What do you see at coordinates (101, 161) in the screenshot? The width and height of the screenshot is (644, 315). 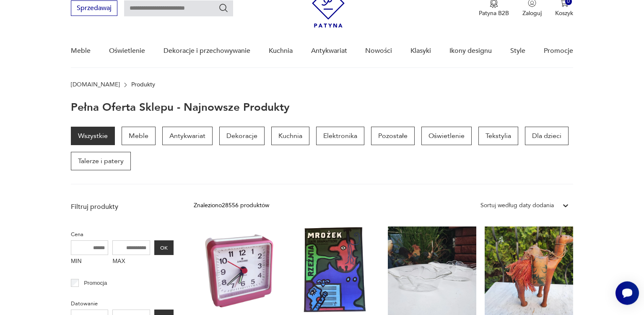 I see `a: Talerze i patery` at bounding box center [101, 161].